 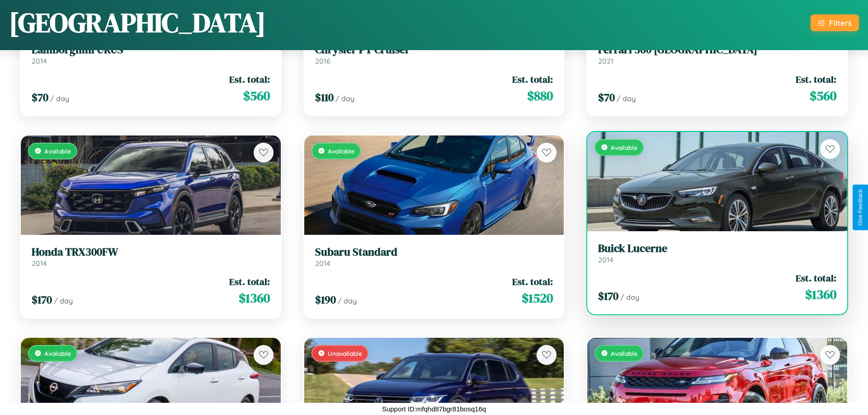 I want to click on h3: Subaru Standard, so click(x=434, y=253).